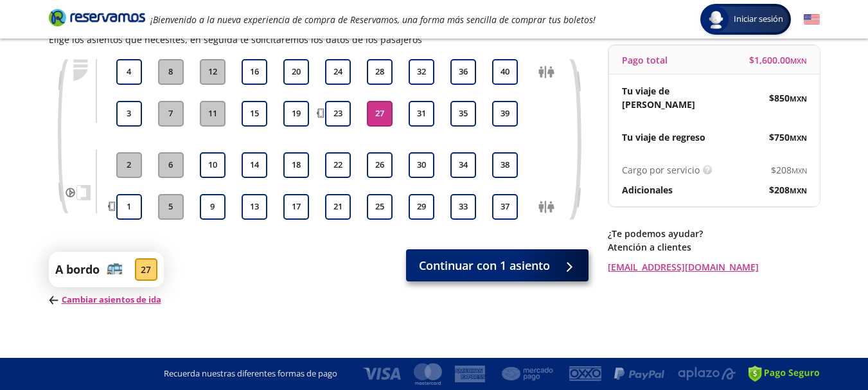  What do you see at coordinates (505, 165) in the screenshot?
I see `button: 38` at bounding box center [505, 165].